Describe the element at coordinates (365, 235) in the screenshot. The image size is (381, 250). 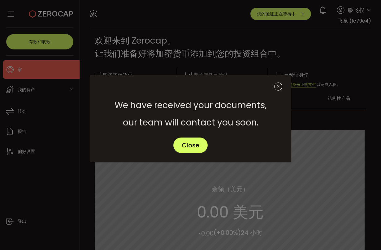
I see `div: 聊天小部件` at that location.